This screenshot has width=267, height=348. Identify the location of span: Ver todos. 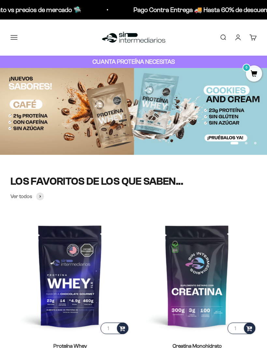
(21, 197).